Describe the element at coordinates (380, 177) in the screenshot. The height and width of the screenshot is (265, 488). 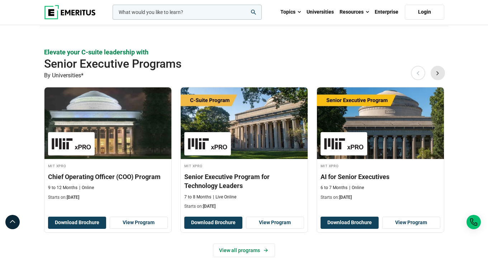
I see `h3: AI for Senior Executives` at that location.